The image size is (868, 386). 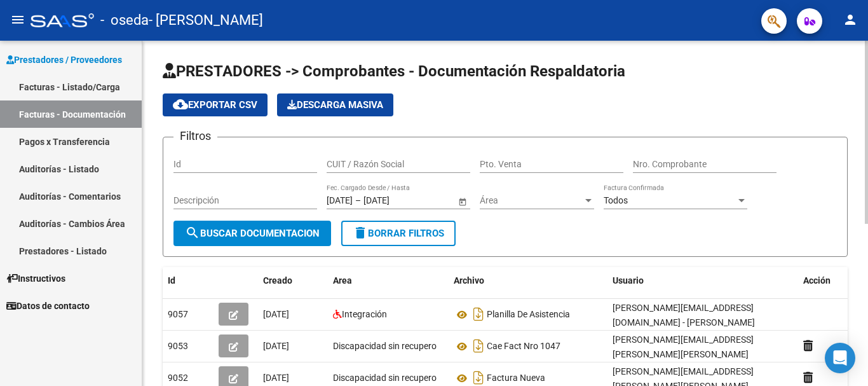 What do you see at coordinates (395, 200) in the screenshot?
I see `input: End date` at bounding box center [395, 200].